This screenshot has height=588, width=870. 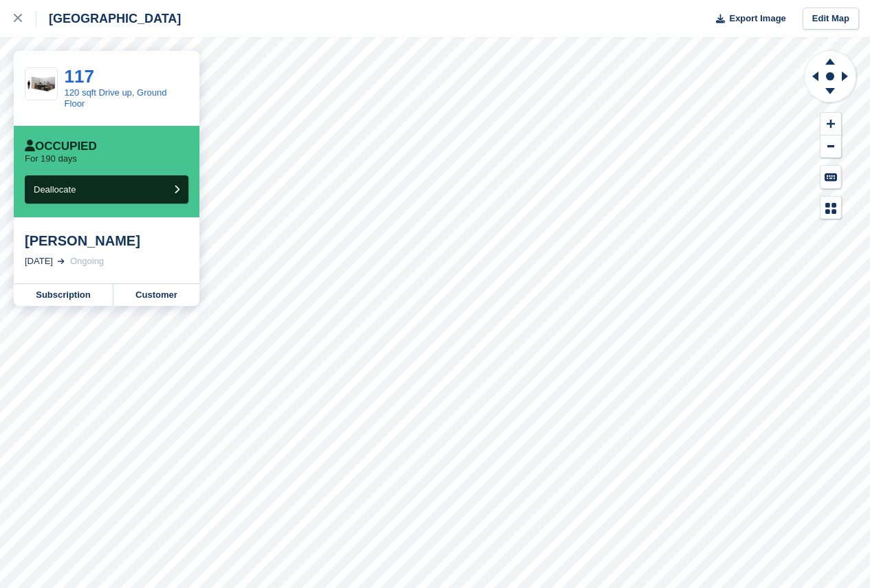 I want to click on img: 125-sqft-unit%20-%20no%20dims.jpg, so click(x=41, y=84).